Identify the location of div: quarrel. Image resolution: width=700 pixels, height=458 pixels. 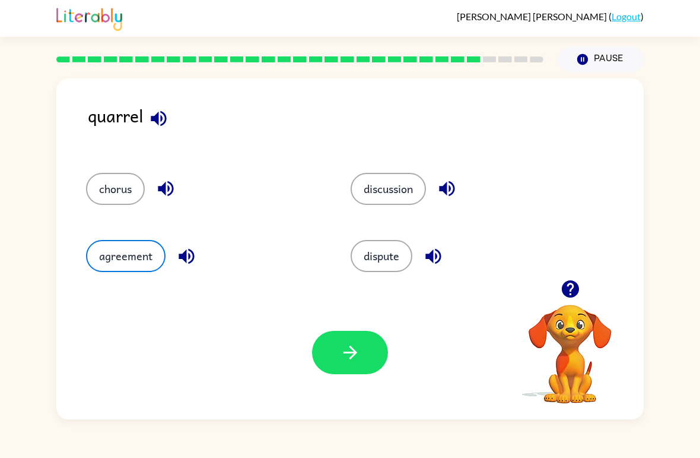
(366, 125).